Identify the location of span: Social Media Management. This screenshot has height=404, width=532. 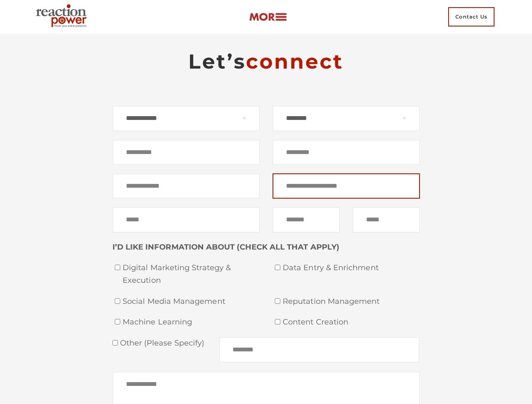
(191, 302).